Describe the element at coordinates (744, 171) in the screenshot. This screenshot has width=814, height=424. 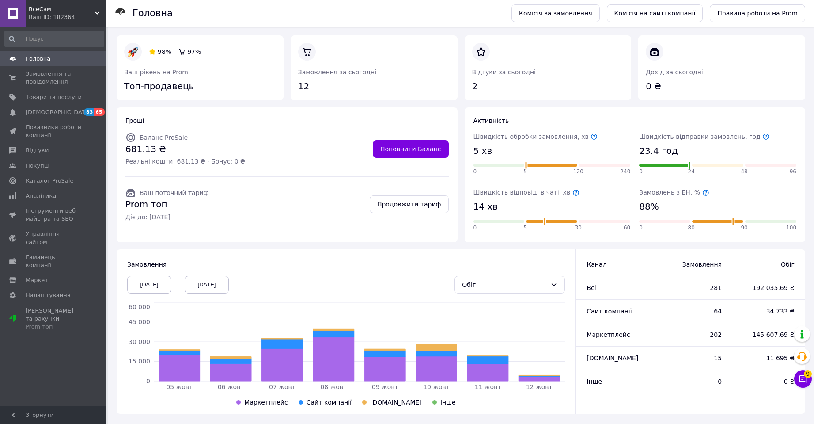
I see `span: 48` at that location.